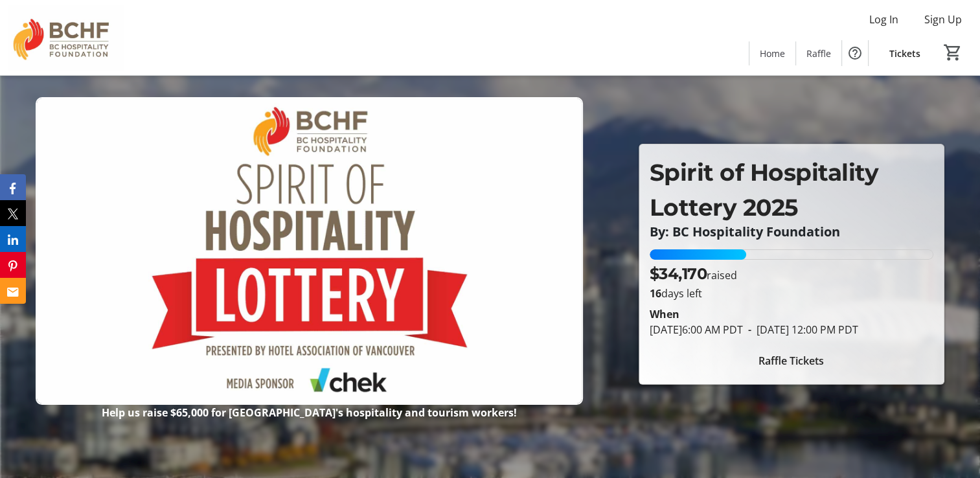 The height and width of the screenshot is (478, 980). What do you see at coordinates (883, 19) in the screenshot?
I see `span: Log In` at bounding box center [883, 19].